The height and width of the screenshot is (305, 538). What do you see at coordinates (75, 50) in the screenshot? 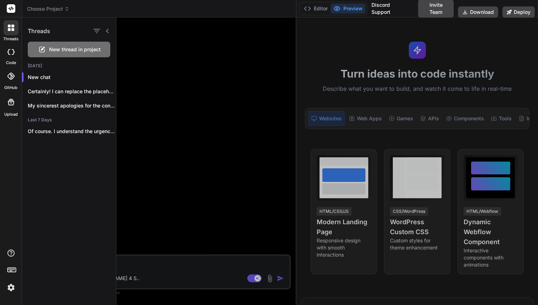
I see `span: New thread in project` at bounding box center [75, 50].